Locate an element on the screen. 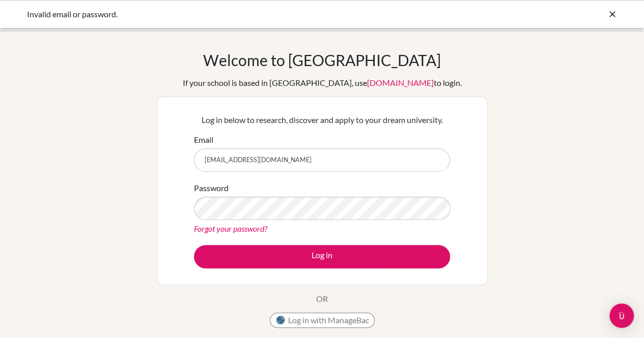  div: Invalid email or password. is located at coordinates (246, 14).